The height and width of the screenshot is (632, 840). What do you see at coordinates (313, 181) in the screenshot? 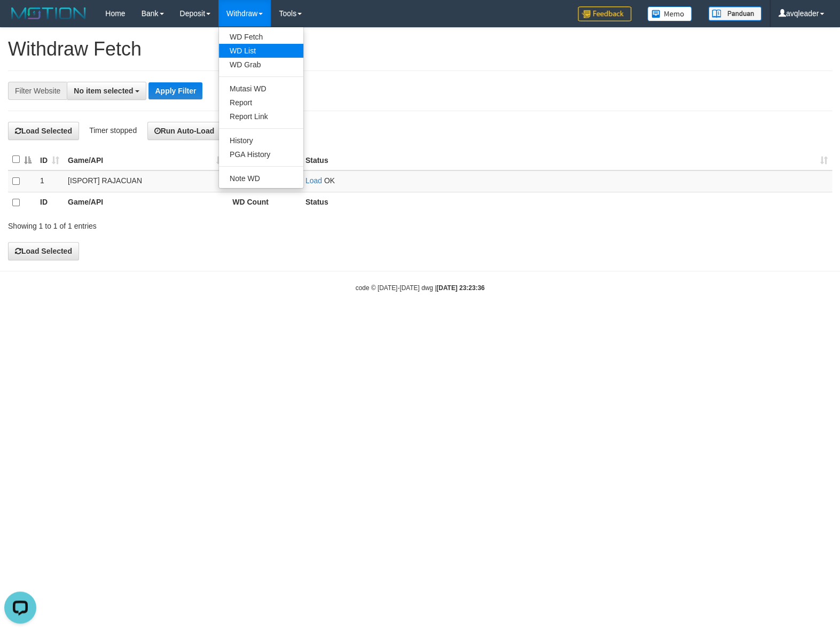
I see `a: Load` at bounding box center [313, 181].